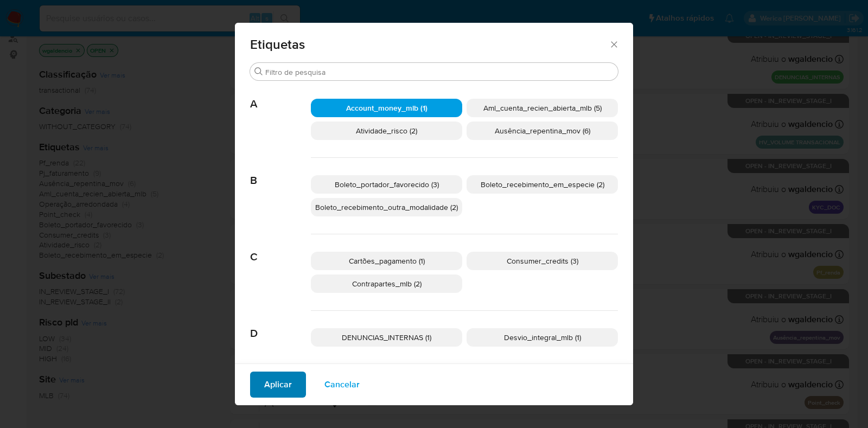 The width and height of the screenshot is (868, 428). I want to click on span: Boleto_recebimento_outra_modalidade (2), so click(386, 207).